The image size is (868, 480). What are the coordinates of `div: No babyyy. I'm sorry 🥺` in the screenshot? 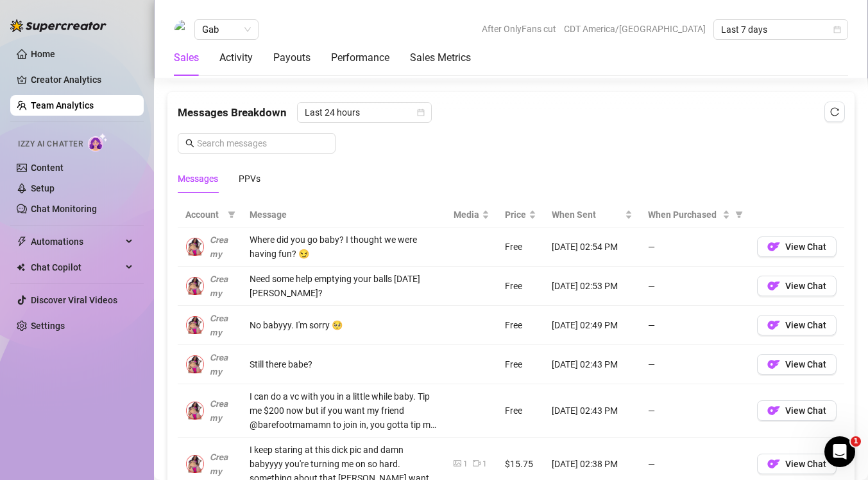 It's located at (344, 325).